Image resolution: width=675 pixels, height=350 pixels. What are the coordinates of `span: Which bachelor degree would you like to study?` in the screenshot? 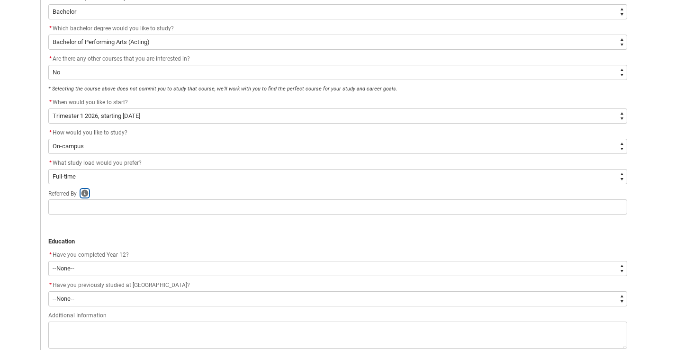 It's located at (113, 28).